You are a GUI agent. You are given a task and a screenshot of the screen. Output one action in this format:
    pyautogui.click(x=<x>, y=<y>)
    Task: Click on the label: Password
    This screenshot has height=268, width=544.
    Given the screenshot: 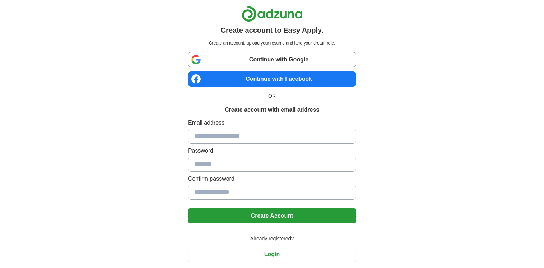 What is the action you would take?
    pyautogui.click(x=272, y=151)
    